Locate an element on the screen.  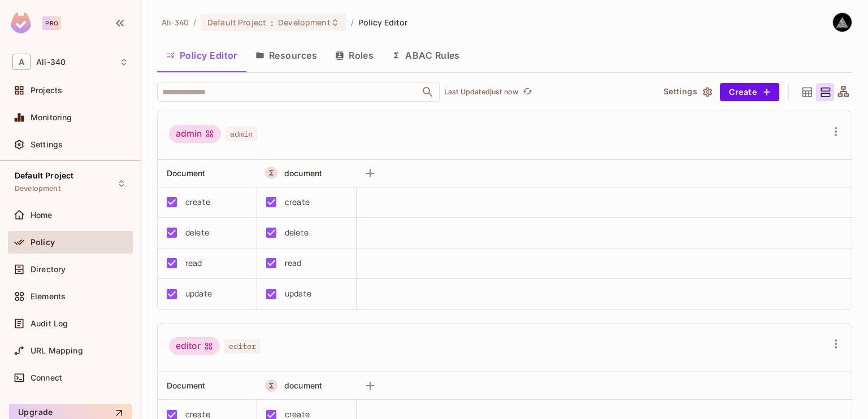
span: Audit Log is located at coordinates (49, 323).